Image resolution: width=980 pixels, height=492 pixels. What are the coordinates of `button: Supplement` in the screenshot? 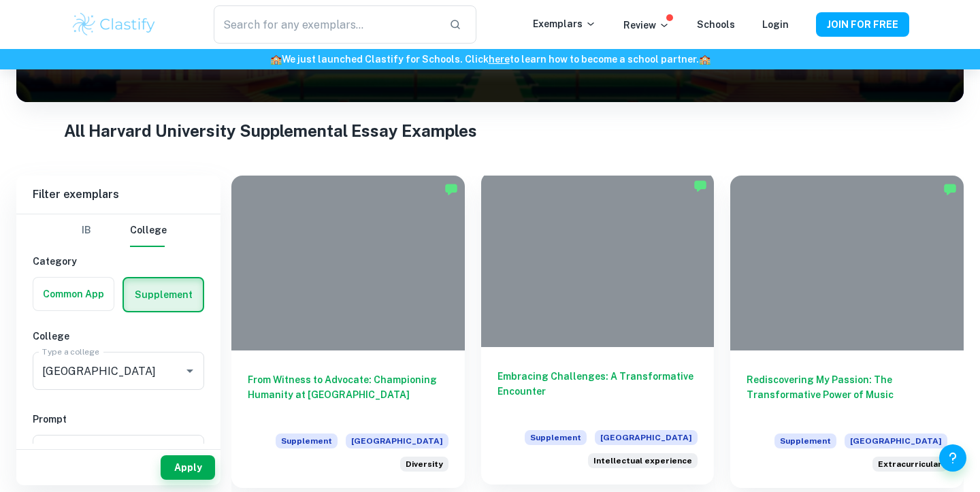 It's located at (164, 295).